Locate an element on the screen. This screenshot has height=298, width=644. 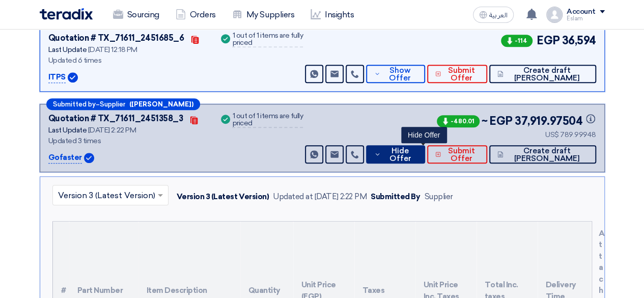
button: Show Offer is located at coordinates (395, 74).